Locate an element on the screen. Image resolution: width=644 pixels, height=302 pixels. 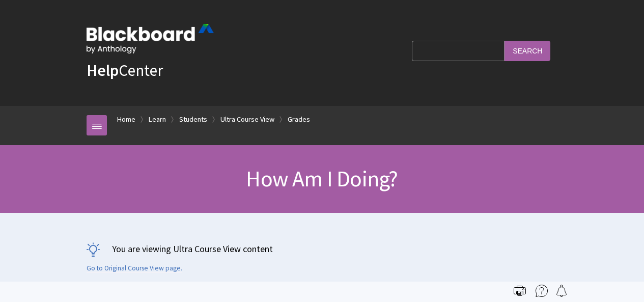
img: Print is located at coordinates (520, 291).